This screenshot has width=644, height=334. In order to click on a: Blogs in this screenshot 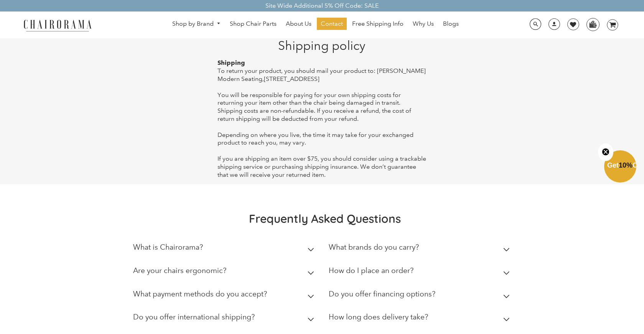, I will do `click(451, 24)`.